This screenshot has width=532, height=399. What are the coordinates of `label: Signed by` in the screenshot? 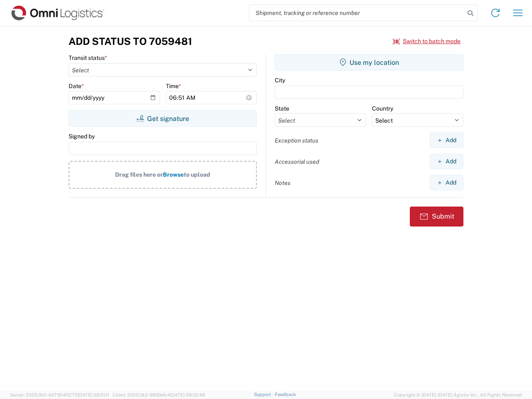 It's located at (82, 136).